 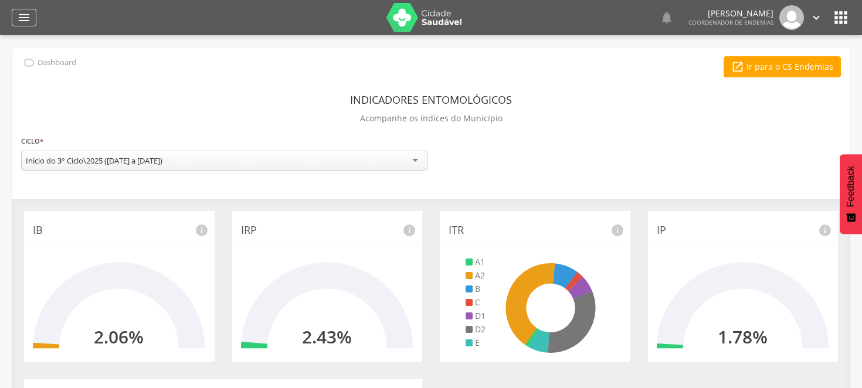 What do you see at coordinates (431, 100) in the screenshot?
I see `header: Indicadores Entomológicos` at bounding box center [431, 100].